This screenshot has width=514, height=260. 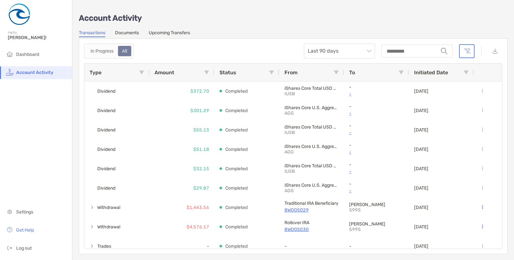 I want to click on a: Upcoming Transfers, so click(x=169, y=34).